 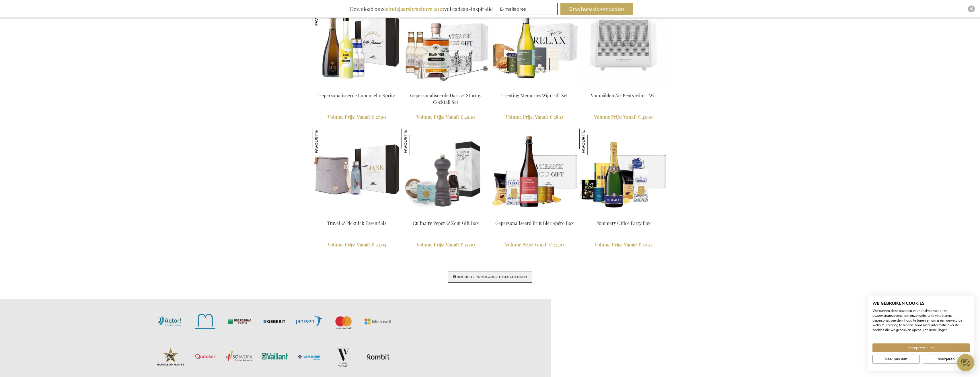 What do you see at coordinates (527, 9) in the screenshot?
I see `input: E-mailadres` at bounding box center [527, 9].